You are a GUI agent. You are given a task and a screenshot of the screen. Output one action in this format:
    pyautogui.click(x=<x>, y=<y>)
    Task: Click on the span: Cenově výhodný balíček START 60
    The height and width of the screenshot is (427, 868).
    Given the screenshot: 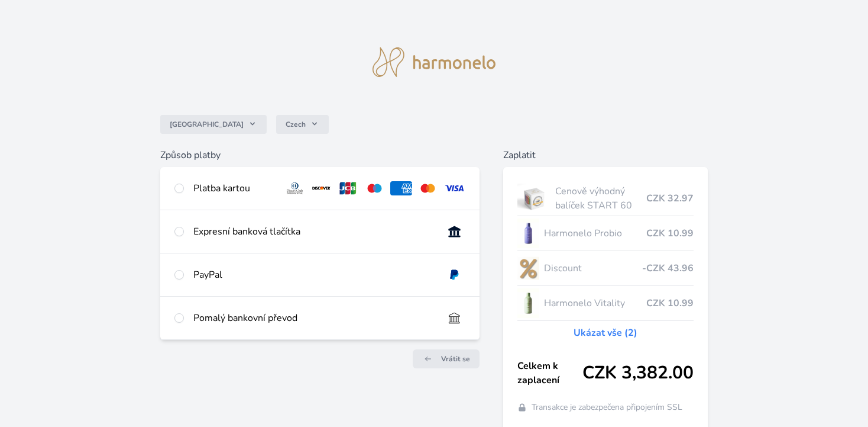 What is the action you would take?
    pyautogui.click(x=601, y=198)
    